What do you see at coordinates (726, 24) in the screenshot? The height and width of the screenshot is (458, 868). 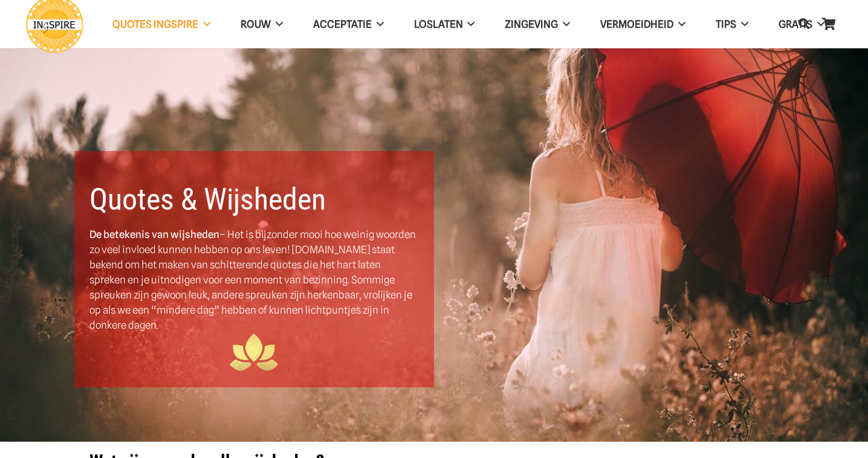 I see `span: TIPS` at bounding box center [726, 24].